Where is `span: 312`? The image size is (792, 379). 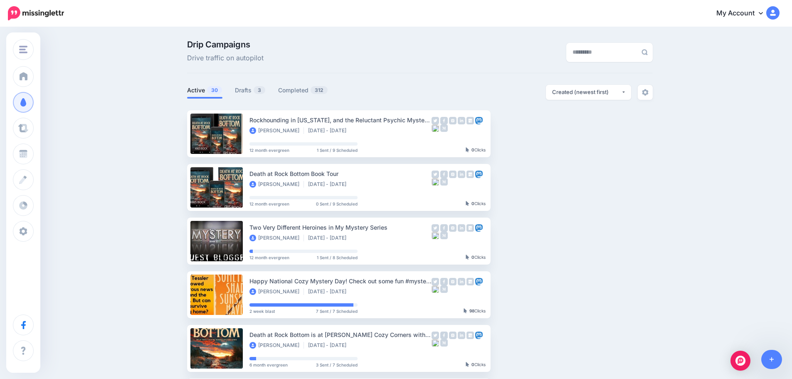 span: 312 is located at coordinates (319, 90).